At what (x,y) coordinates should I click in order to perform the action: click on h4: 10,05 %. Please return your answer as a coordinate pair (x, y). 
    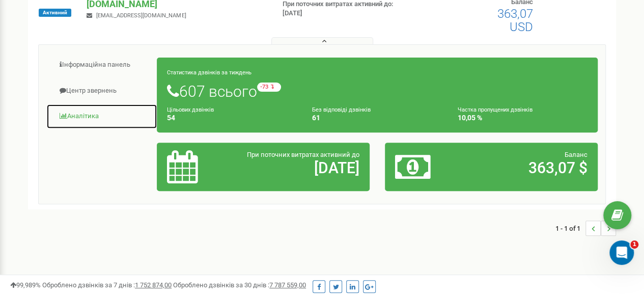
    Looking at the image, I should click on (523, 118).